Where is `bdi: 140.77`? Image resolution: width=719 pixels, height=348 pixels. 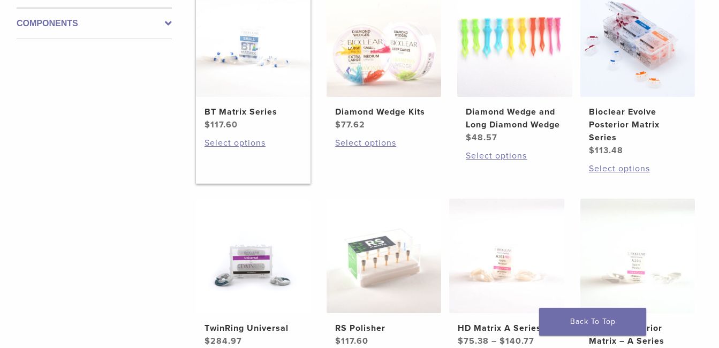 bdi: 140.77 is located at coordinates (516, 341).